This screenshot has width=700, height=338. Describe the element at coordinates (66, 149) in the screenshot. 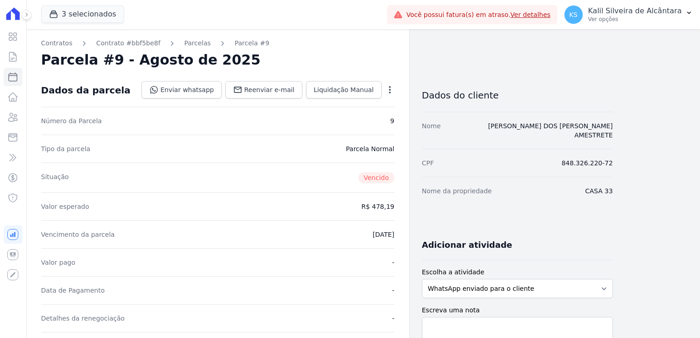

I see `dt: Tipo da parcela` at that location.